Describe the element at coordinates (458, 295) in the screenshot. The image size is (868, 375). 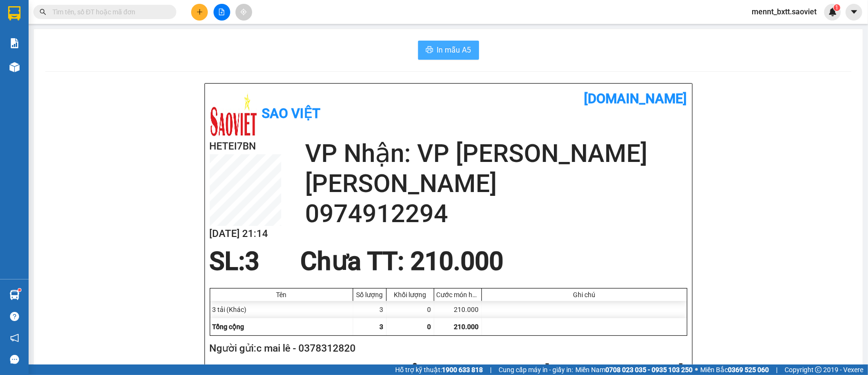
I see `div: Cước món hàng` at that location.